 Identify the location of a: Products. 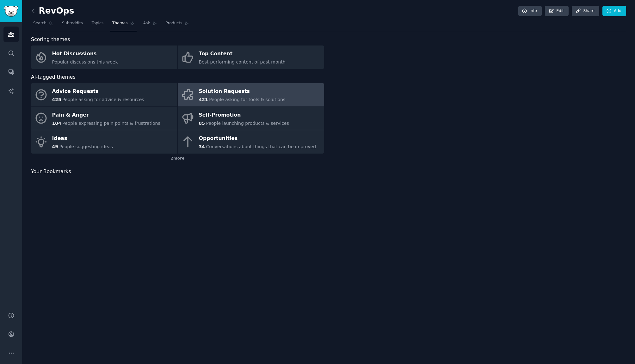
(177, 25).